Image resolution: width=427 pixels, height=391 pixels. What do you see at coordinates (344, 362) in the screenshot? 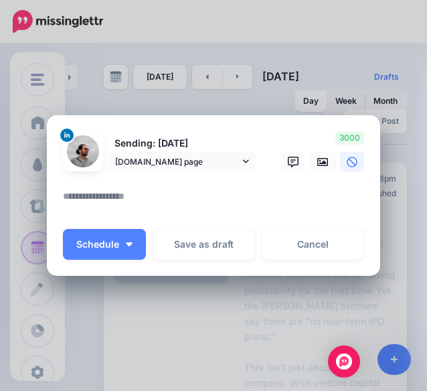
I see `div: Open Intercom Messenger` at bounding box center [344, 362].